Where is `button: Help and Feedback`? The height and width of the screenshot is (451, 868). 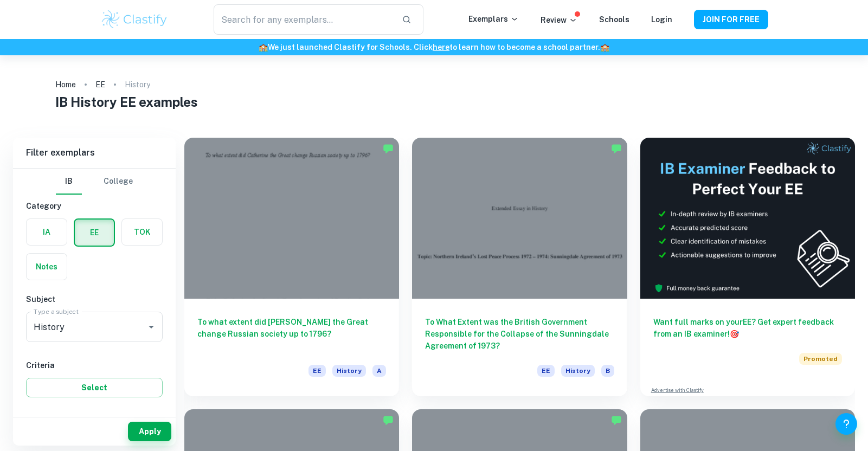
button: Help and Feedback is located at coordinates (846, 423).